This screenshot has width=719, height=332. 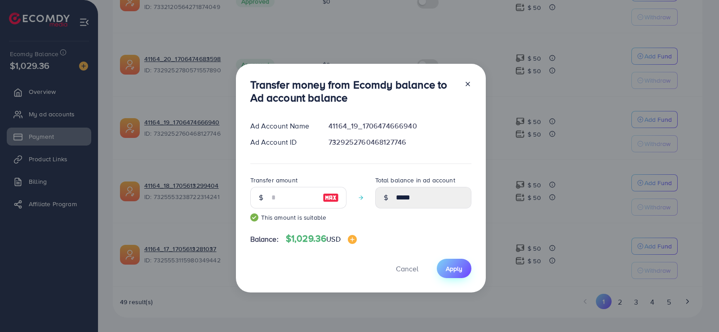 I want to click on span: Apply, so click(x=454, y=269).